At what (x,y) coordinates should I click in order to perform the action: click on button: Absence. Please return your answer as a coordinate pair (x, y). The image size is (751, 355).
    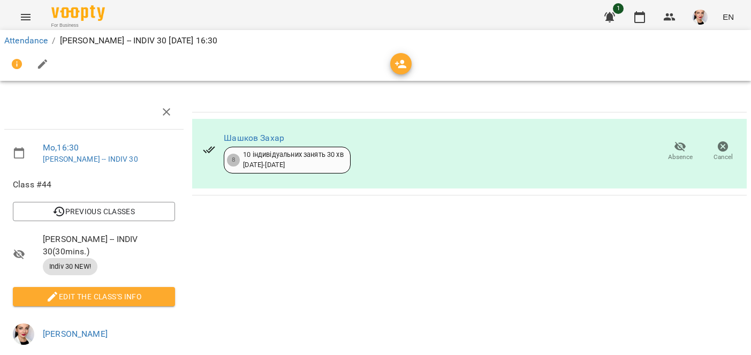
    Looking at the image, I should click on (680, 151).